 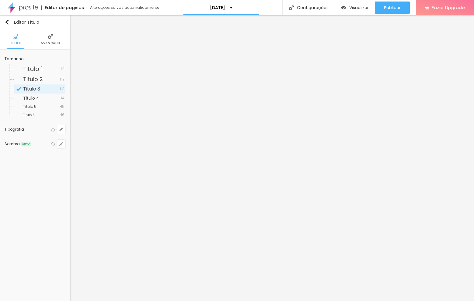 I want to click on span: Visualizar, so click(x=359, y=8).